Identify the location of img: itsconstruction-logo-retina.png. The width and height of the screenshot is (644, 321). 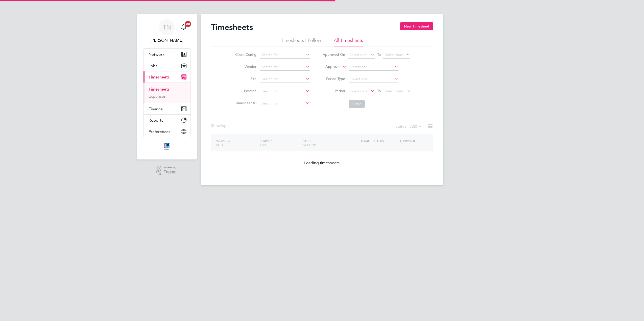
(167, 147).